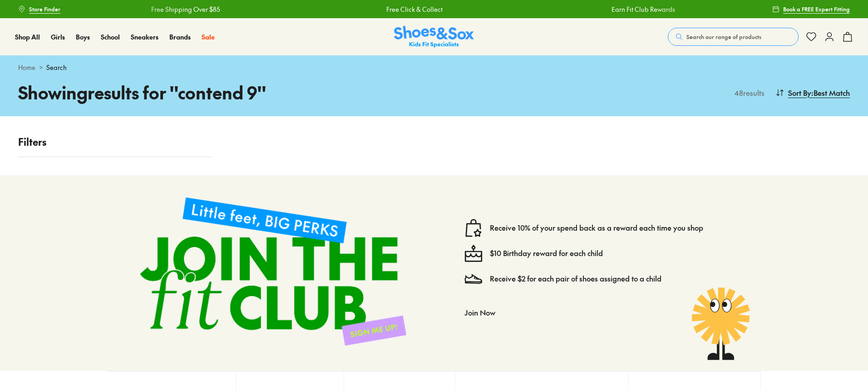 This screenshot has height=390, width=868. Describe the element at coordinates (546, 253) in the screenshot. I see `a: $10 Birthday reward for each child` at that location.